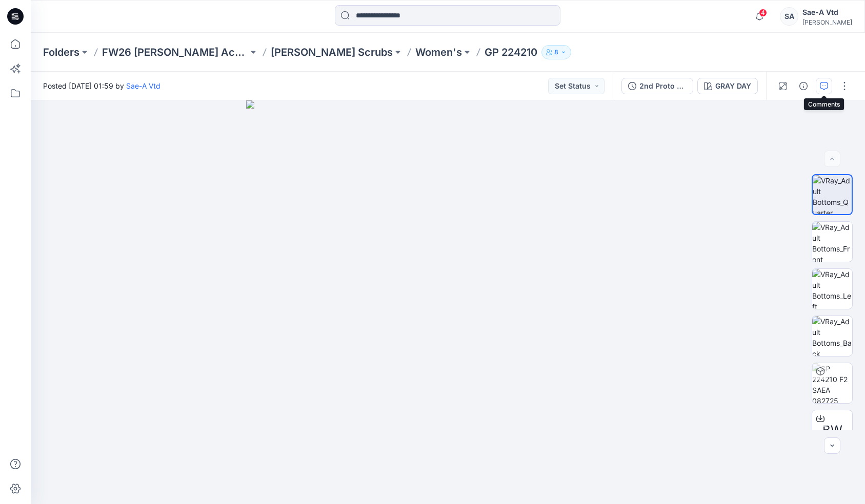  What do you see at coordinates (832, 242) in the screenshot?
I see `img: VRay_Adult Bottoms_Front` at bounding box center [832, 242].